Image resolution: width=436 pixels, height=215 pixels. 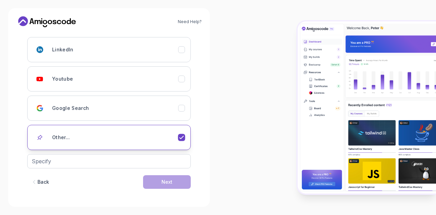 What do you see at coordinates (109, 137) in the screenshot?
I see `button: Other...` at bounding box center [109, 137].